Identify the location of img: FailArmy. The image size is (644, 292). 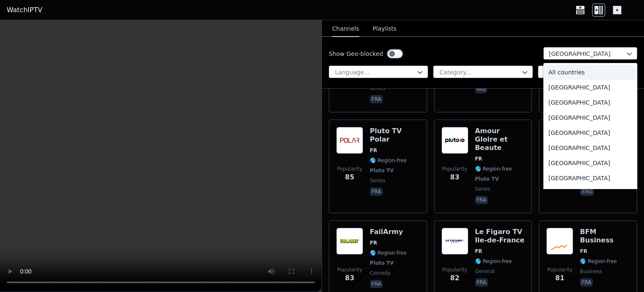
(349, 241).